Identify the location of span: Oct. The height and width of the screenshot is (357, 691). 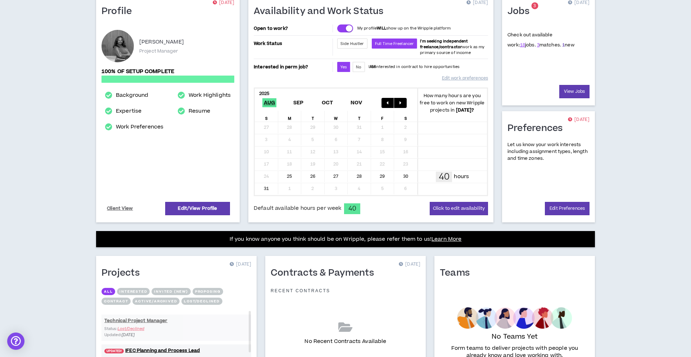
(328, 103).